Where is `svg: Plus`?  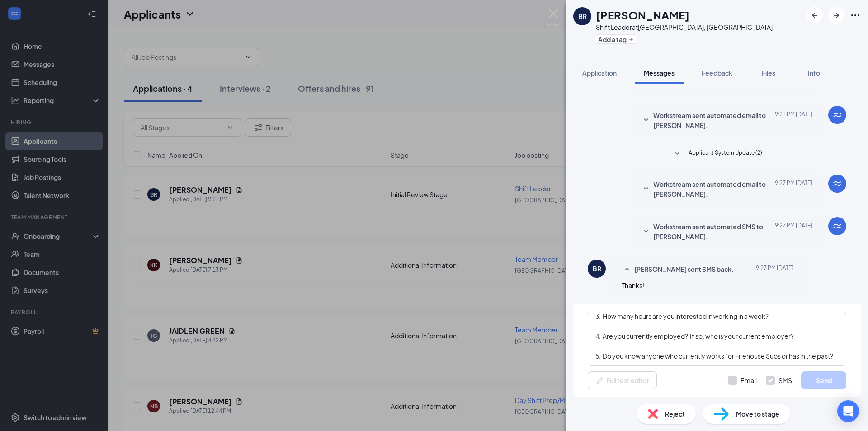 svg: Plus is located at coordinates (631, 39).